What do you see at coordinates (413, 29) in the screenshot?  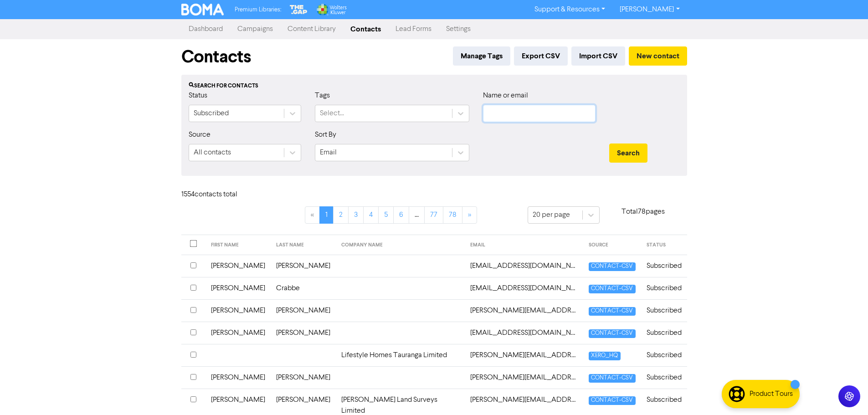 I see `a: Lead Forms` at bounding box center [413, 29].